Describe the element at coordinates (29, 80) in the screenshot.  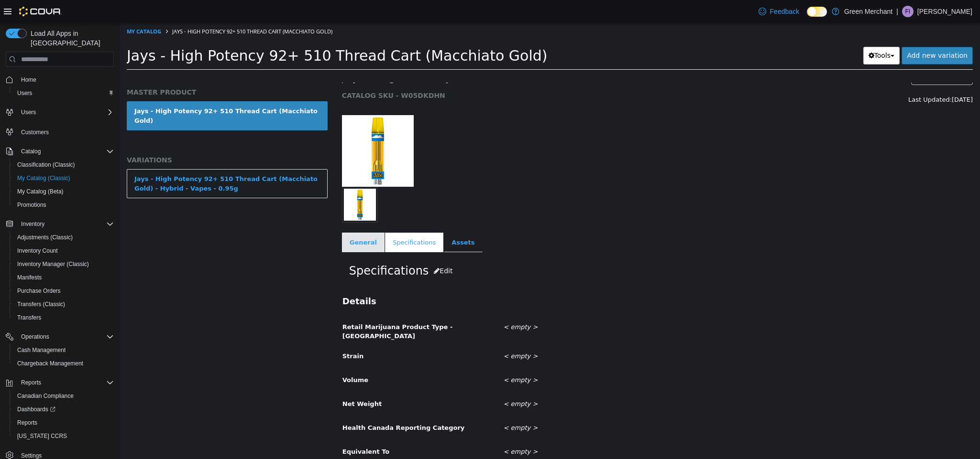
I see `a: Home` at that location.